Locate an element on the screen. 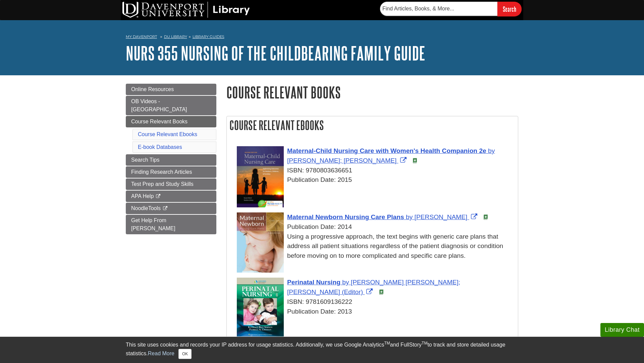  span: Search Tips is located at coordinates (146, 160).